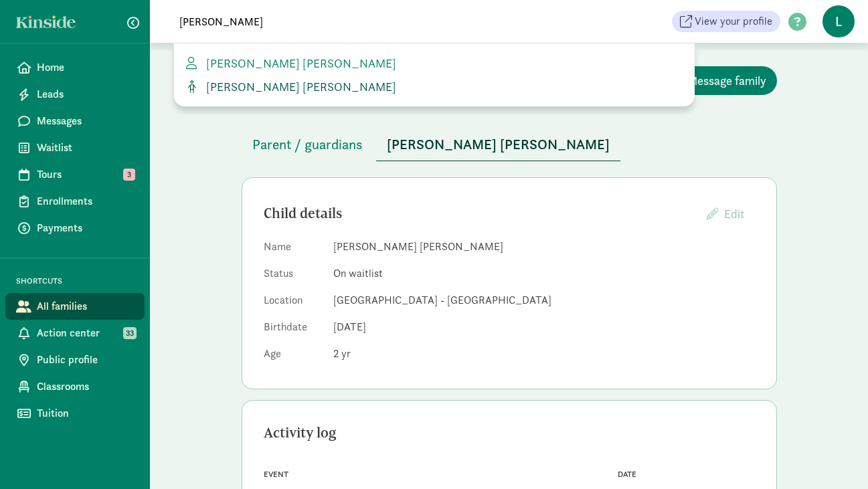 The image size is (868, 489). Describe the element at coordinates (85, 387) in the screenshot. I see `span: Classrooms` at that location.